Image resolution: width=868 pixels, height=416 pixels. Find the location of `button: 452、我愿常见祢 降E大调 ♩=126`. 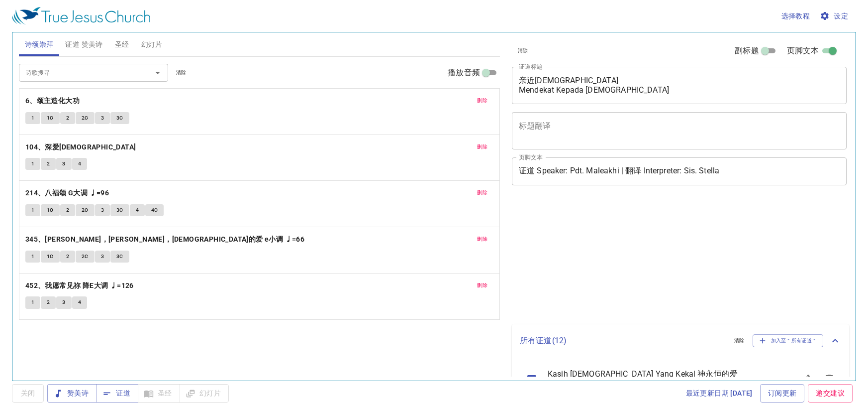

button: 452、我愿常见祢 降E大调 ♩=126 is located at coordinates (80, 285).